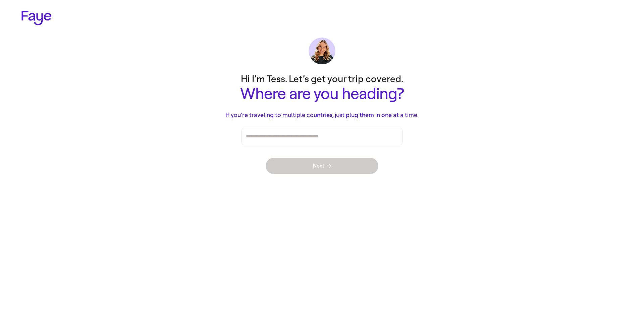  What do you see at coordinates (322, 78) in the screenshot?
I see `p: Hi I’m Tess. Let’s get your trip covered.` at bounding box center [322, 78].